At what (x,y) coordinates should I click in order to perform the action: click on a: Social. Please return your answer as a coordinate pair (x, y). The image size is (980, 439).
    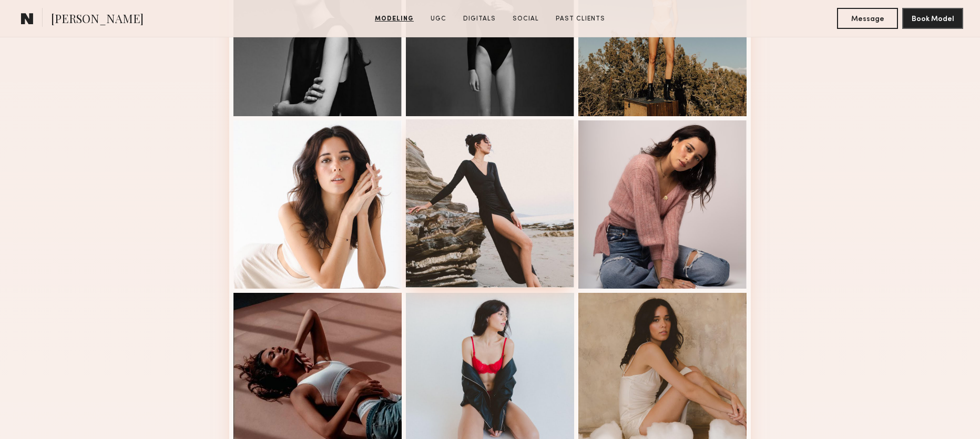
    Looking at the image, I should click on (526, 19).